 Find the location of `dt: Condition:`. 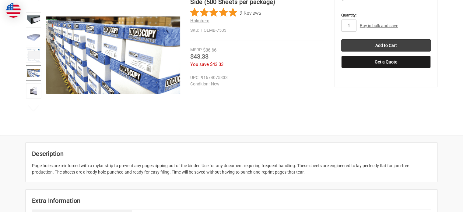

dt: Condition: is located at coordinates (200, 84).